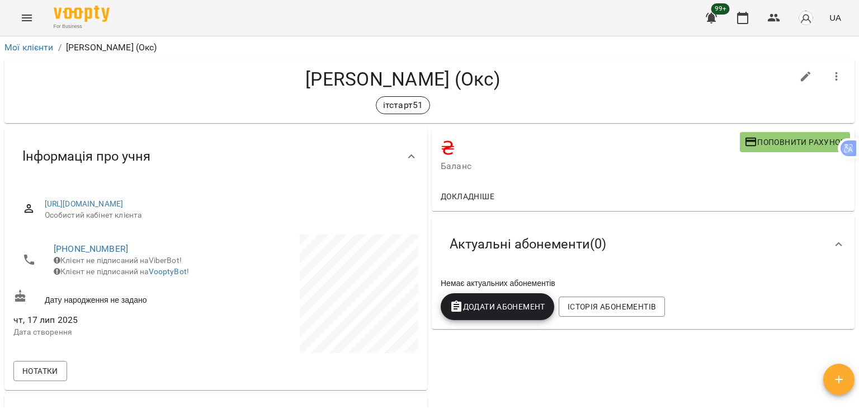  I want to click on span: Клієнт не підписаний на !, so click(121, 271).